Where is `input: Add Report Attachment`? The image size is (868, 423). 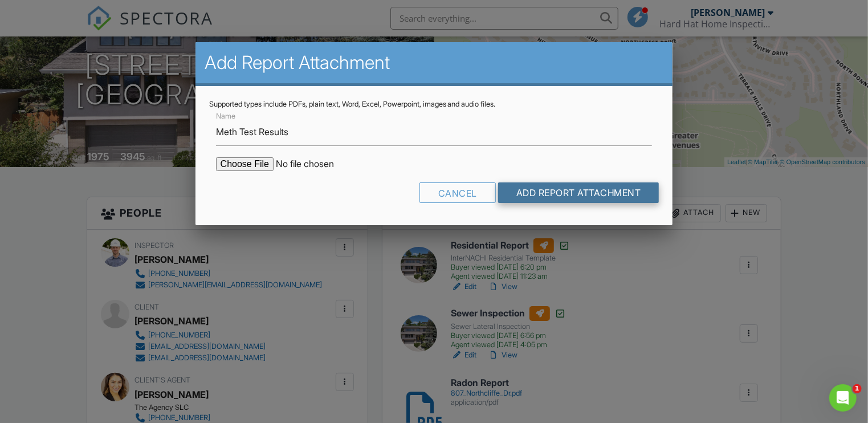
input: Add Report Attachment is located at coordinates (579, 193).